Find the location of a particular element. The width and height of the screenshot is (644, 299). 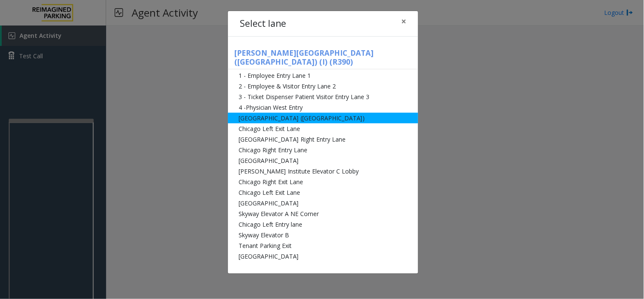

li: 4 -Physician West Entry is located at coordinates (323, 107).